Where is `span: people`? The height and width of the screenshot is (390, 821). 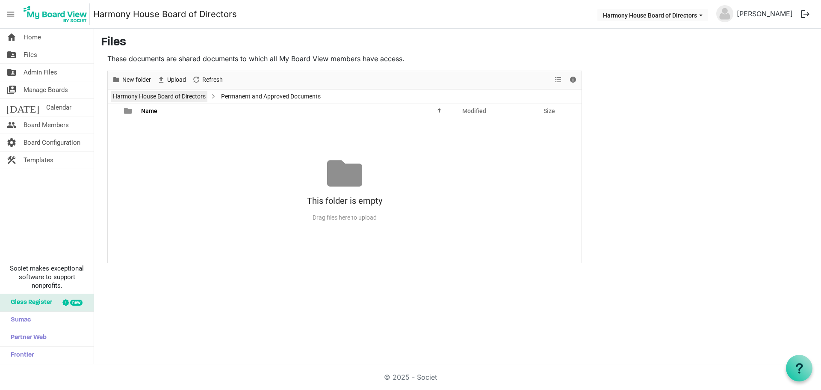
span: people is located at coordinates (12, 125).